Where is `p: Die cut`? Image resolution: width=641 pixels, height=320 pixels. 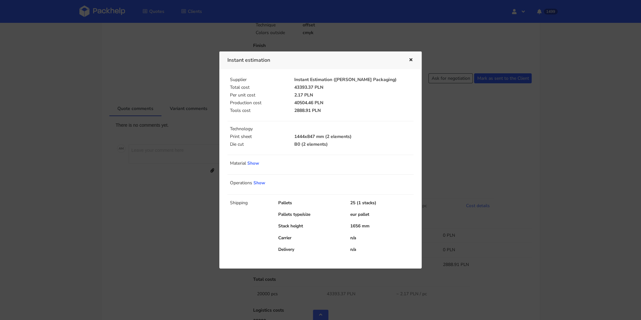
p: Die cut is located at coordinates (258, 144).